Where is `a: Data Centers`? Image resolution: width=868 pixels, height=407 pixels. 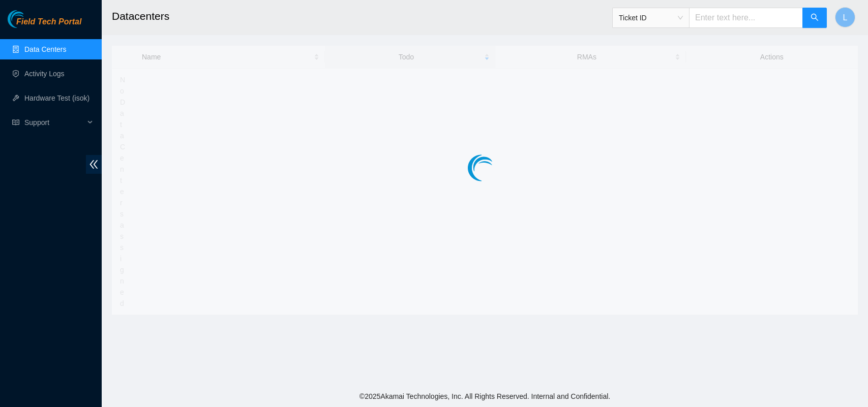 a: Data Centers is located at coordinates (45, 49).